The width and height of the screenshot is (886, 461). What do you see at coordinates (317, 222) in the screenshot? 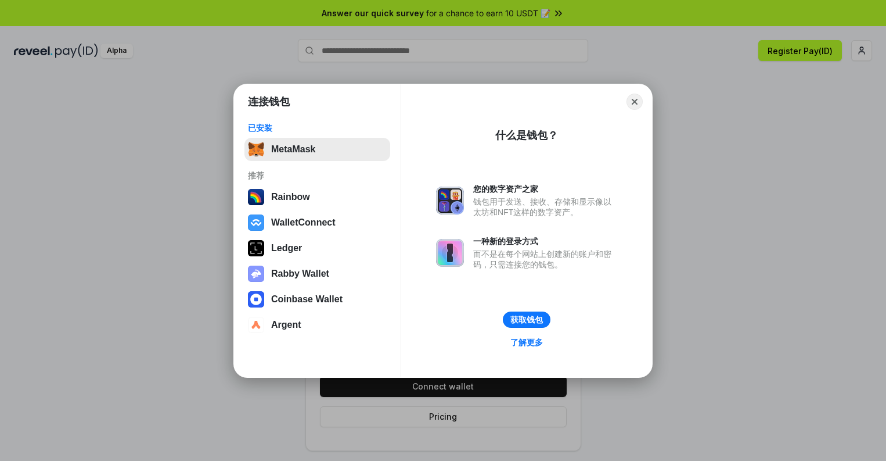
I see `button: WalletConnect` at bounding box center [317, 222].